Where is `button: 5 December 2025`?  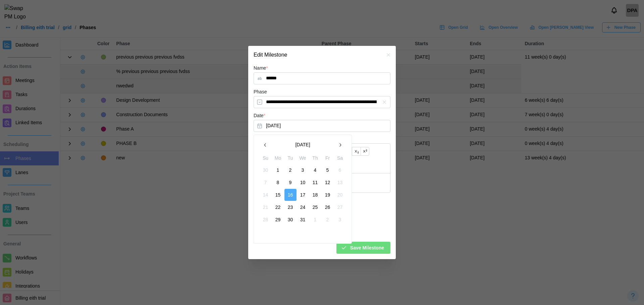 button: 5 December 2025 is located at coordinates (328, 170).